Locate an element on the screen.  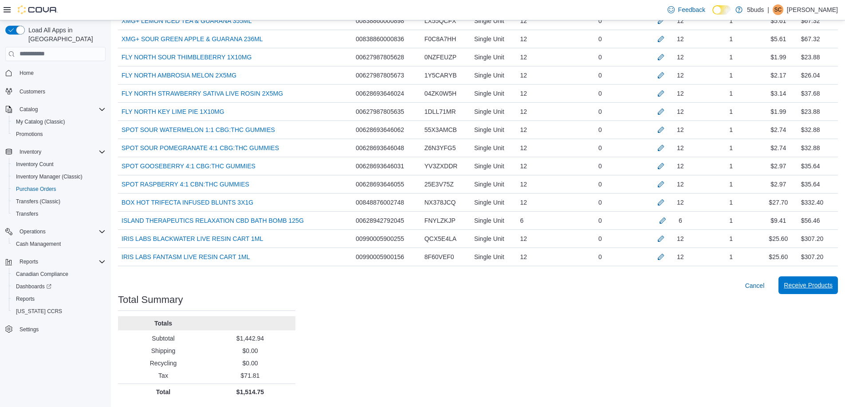
div: Samantha Campbell is located at coordinates (778, 10).